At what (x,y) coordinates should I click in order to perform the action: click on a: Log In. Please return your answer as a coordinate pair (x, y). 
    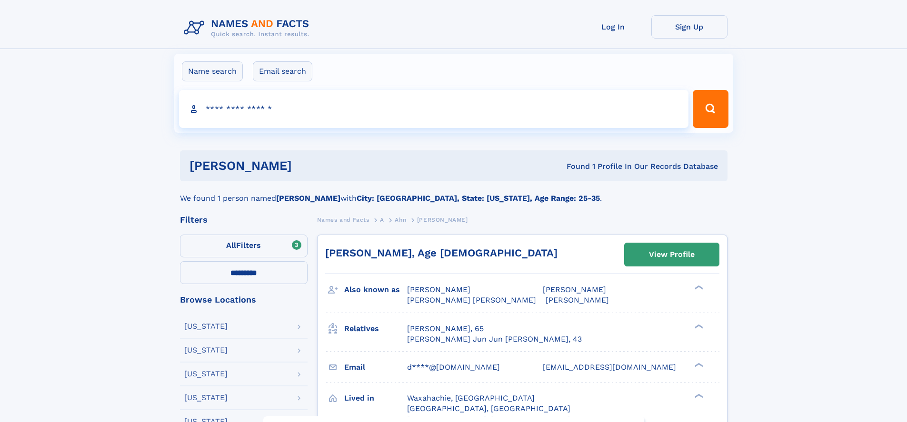
    Looking at the image, I should click on (613, 27).